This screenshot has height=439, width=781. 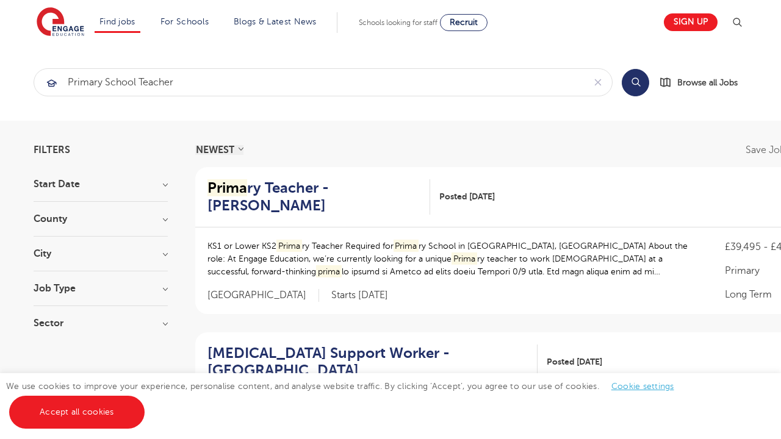 What do you see at coordinates (77, 412) in the screenshot?
I see `a: Accept all cookies` at bounding box center [77, 412].